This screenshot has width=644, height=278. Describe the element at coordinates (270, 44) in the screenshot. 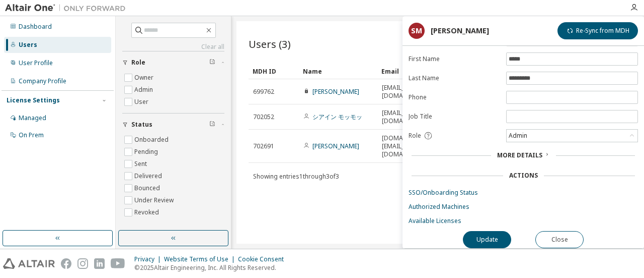

I see `span: Users (3)` at that location.